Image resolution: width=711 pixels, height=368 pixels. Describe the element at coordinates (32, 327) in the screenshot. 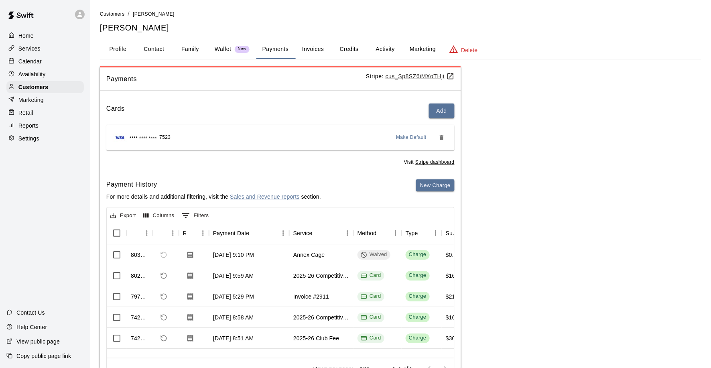

I see `p: Help Center` at that location.